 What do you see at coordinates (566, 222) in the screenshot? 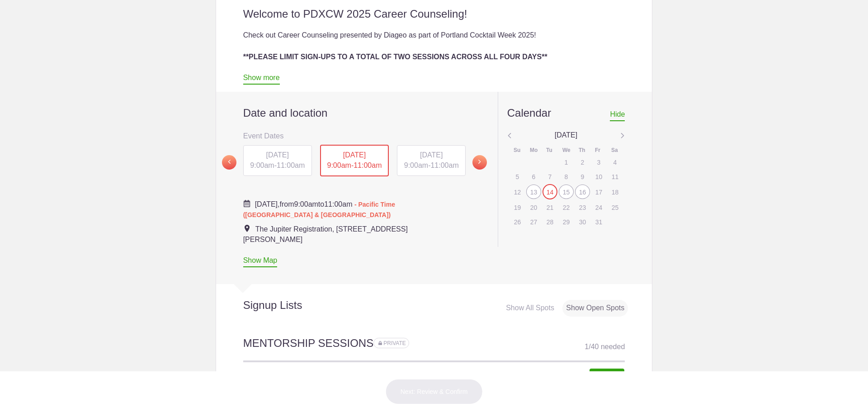
I see `div: 29` at bounding box center [566, 222].